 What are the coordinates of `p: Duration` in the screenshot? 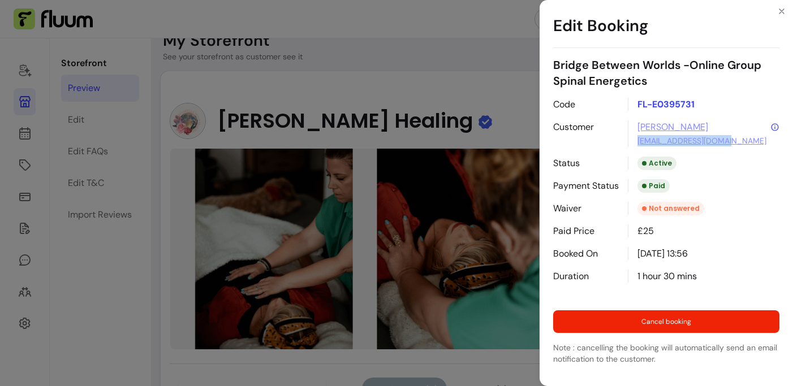 It's located at (586, 277).